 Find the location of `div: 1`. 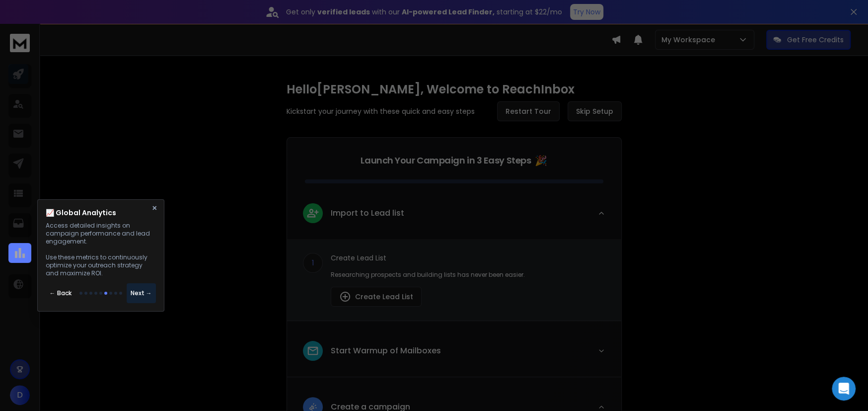

div: 1 is located at coordinates (313, 263).